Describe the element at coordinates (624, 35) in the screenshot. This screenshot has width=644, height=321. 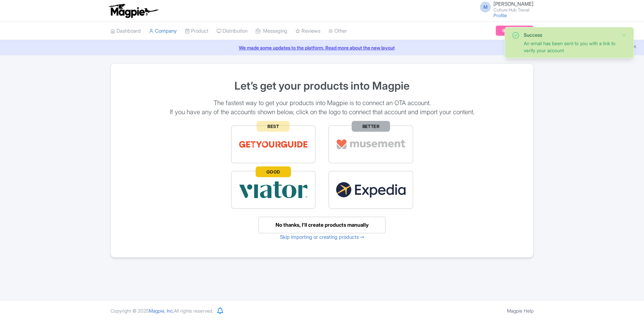
I see `button: Close` at that location.